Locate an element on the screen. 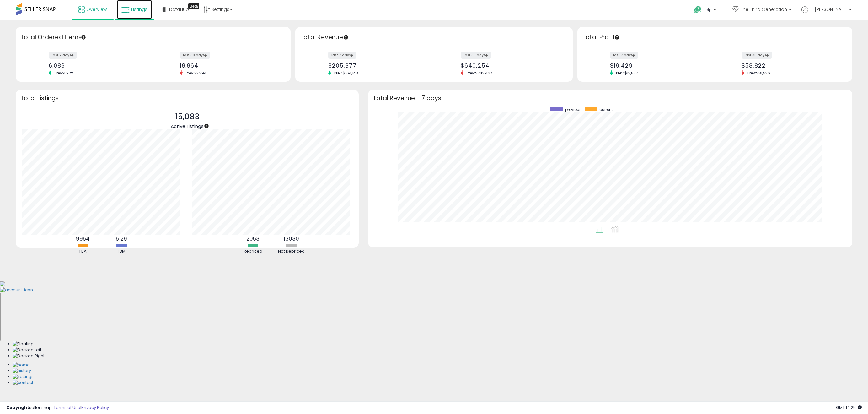  div: Not Repriced is located at coordinates (292, 251).